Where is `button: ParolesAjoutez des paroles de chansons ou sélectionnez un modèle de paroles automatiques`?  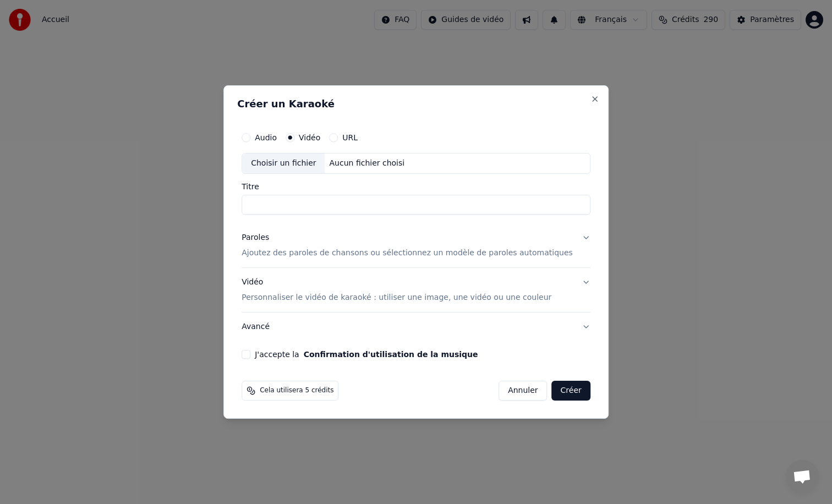
button: ParolesAjoutez des paroles de chansons ou sélectionnez un modèle de paroles automatiques is located at coordinates (416, 245).